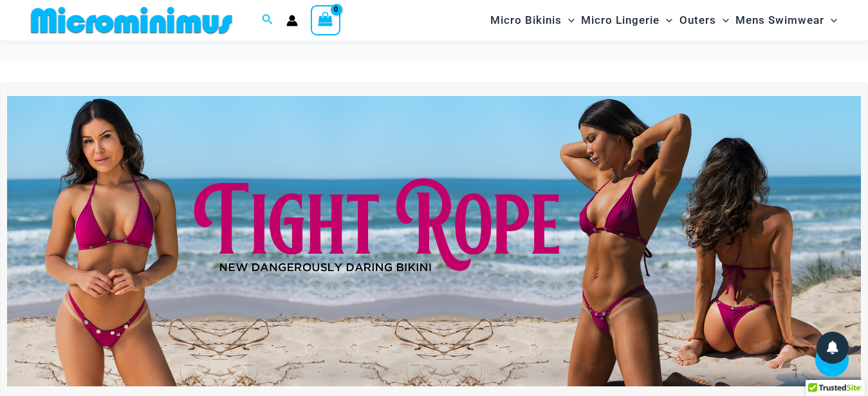 The image size is (868, 396). Describe the element at coordinates (620, 20) in the screenshot. I see `span: Micro Lingerie` at that location.